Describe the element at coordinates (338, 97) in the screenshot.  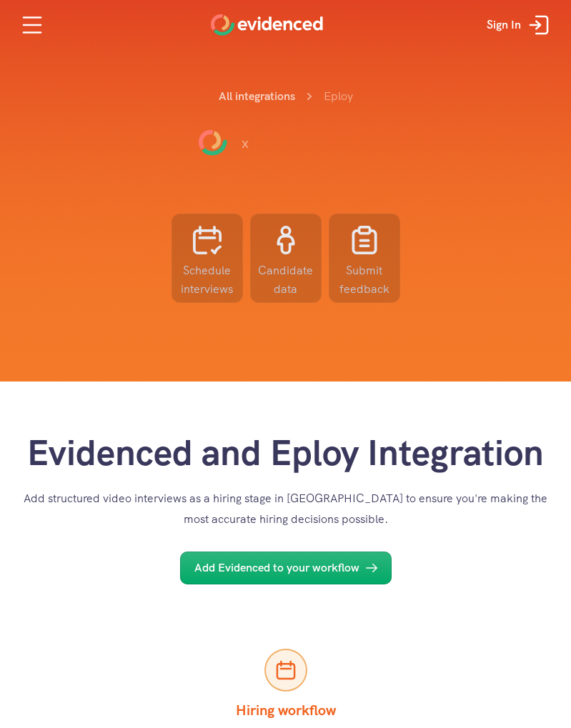
I see `p: Eploy` at that location.